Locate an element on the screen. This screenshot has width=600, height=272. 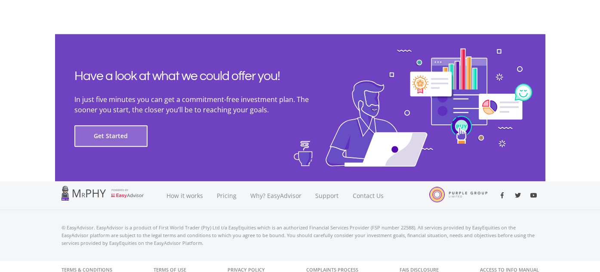
p: © EasyAdvisor. EasyAdvisor is a product of First World Trader (Pty) Ltd t/a EasyEquities which is... is located at coordinates (300, 235).